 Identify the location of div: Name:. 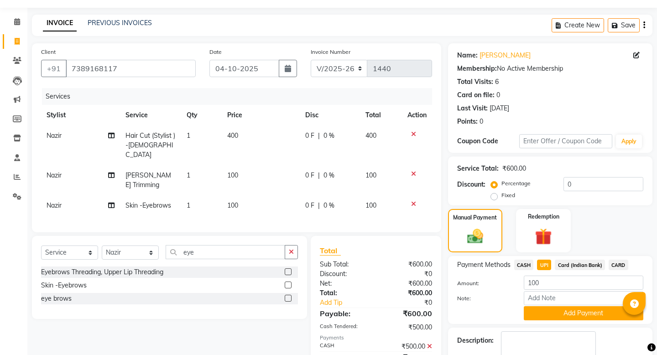
(467, 55).